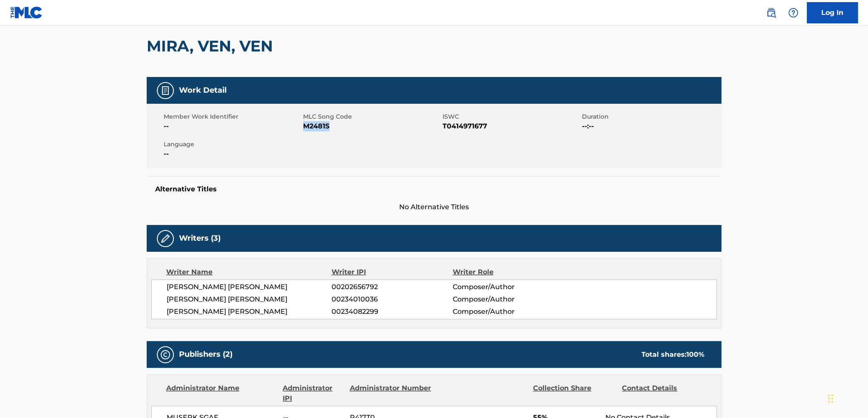  Describe the element at coordinates (392, 272) in the screenshot. I see `div: Writer IPI` at that location.